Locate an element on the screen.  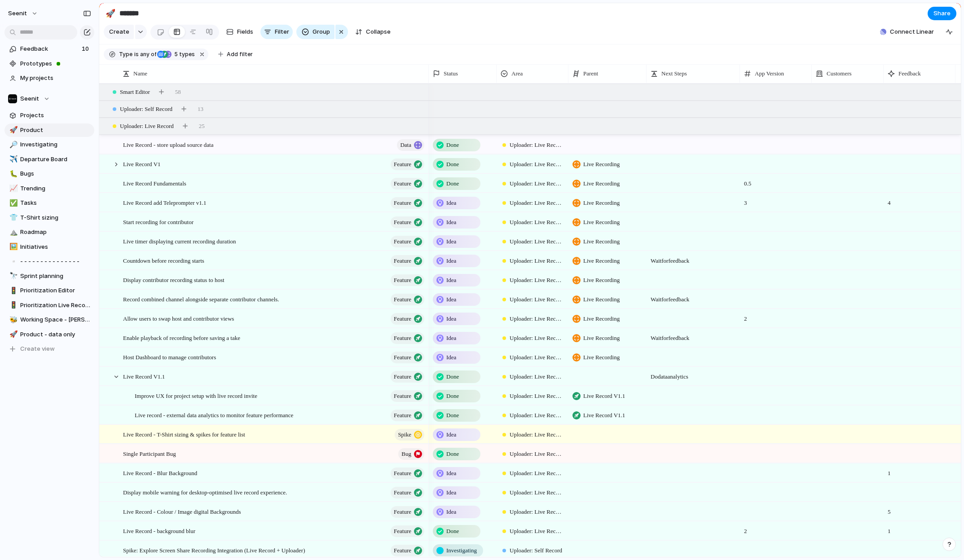
span: Prototypes is located at coordinates (55, 64).